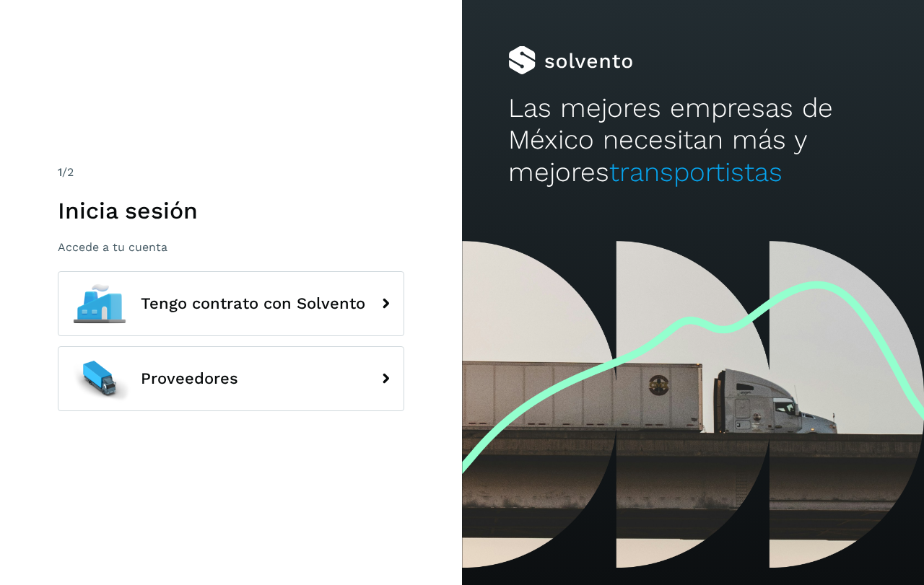 The height and width of the screenshot is (585, 924). What do you see at coordinates (60, 172) in the screenshot?
I see `span: 1` at bounding box center [60, 172].